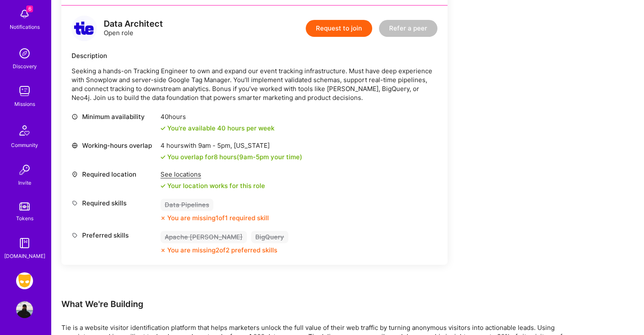  What do you see at coordinates (24, 104) in the screenshot?
I see `div: Missions` at bounding box center [24, 104].